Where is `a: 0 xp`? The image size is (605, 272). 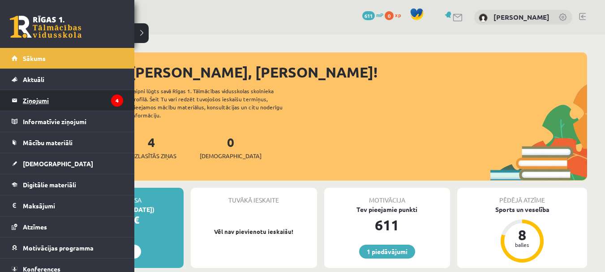
a: 0 xp is located at coordinates (395, 15).